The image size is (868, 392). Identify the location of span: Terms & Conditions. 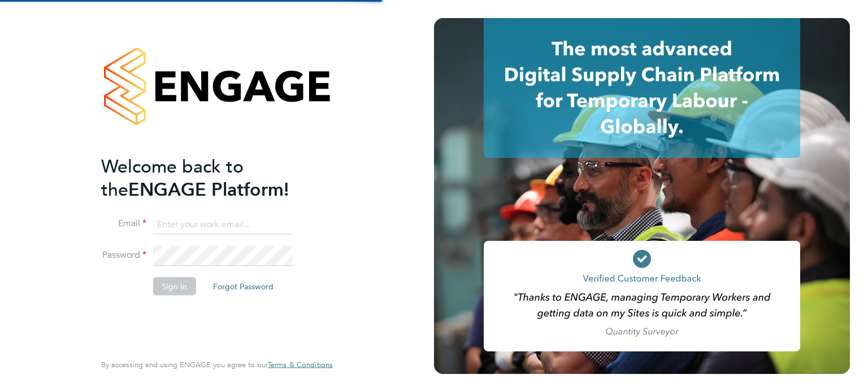
(300, 365).